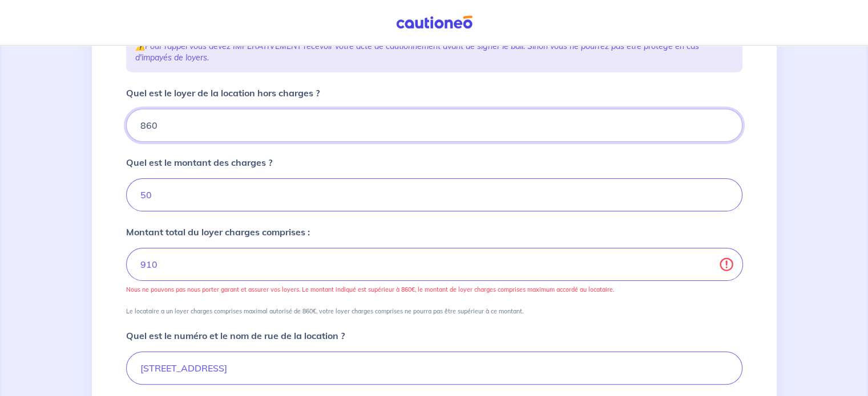  Describe the element at coordinates (434, 368) in the screenshot. I see `input: Ex: 165 avenue de Bretagne` at that location.